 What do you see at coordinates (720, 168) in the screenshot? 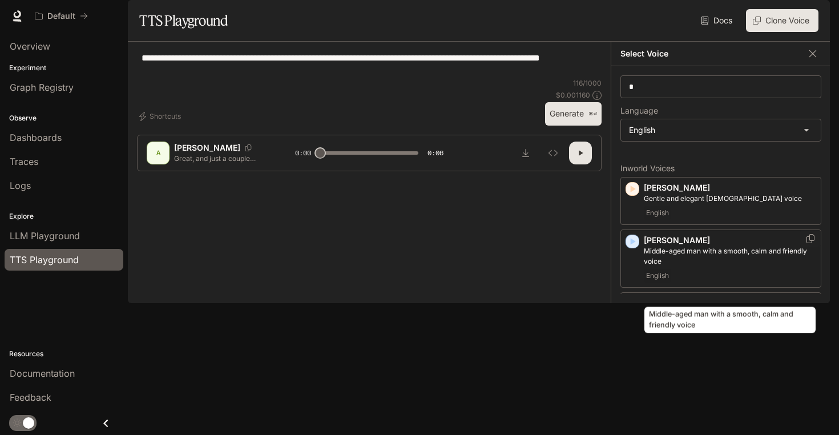
I see `p: Inworld Voices` at bounding box center [720, 168].